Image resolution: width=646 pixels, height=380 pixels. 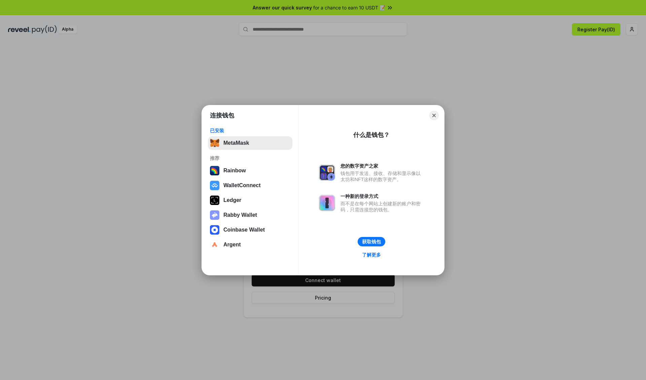 What do you see at coordinates (244, 230) in the screenshot?
I see `div: Coinbase Wallet` at bounding box center [244, 230].